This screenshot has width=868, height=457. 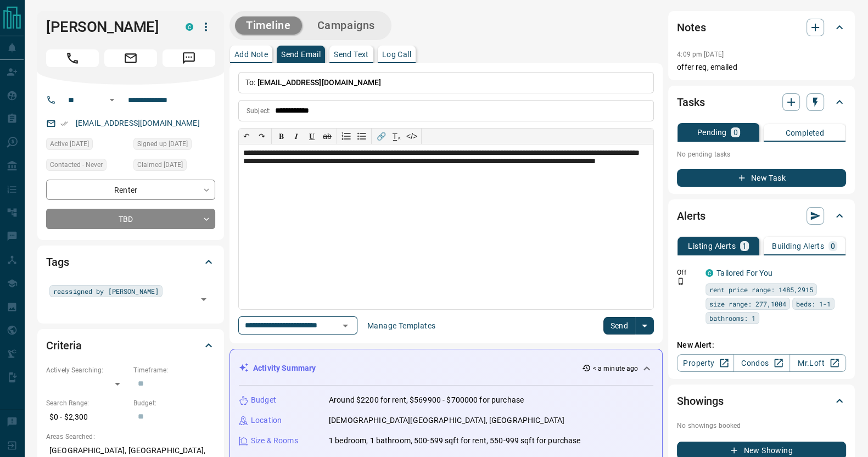 I want to click on div: Showings, so click(x=762, y=401).